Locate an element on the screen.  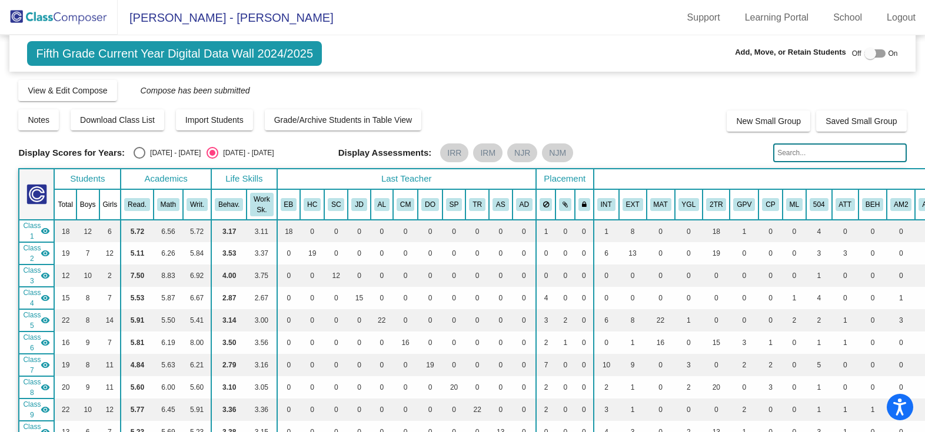
td: 2.87 is located at coordinates (229, 298).